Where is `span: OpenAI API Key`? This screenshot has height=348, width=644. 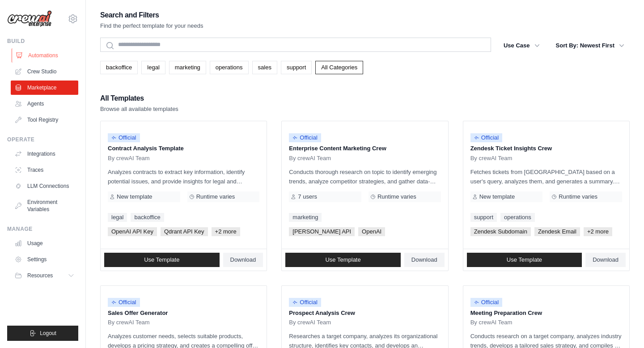
span: OpenAI API Key is located at coordinates (133, 231).